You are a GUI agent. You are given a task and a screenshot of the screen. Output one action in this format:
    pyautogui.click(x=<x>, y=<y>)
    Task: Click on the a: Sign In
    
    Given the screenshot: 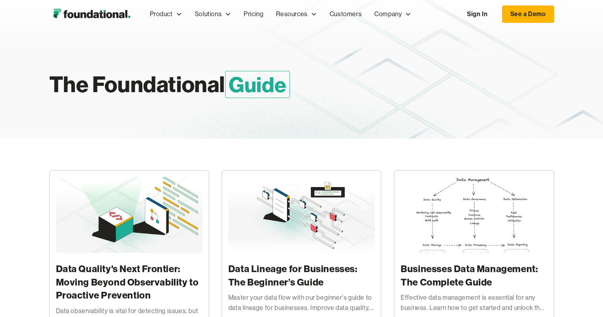 What is the action you would take?
    pyautogui.click(x=477, y=14)
    